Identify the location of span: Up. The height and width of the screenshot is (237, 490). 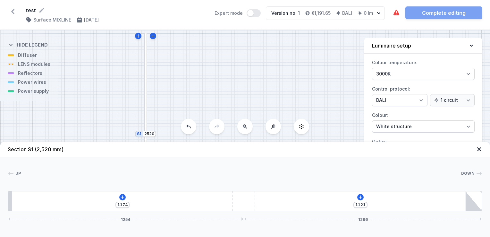
(18, 173).